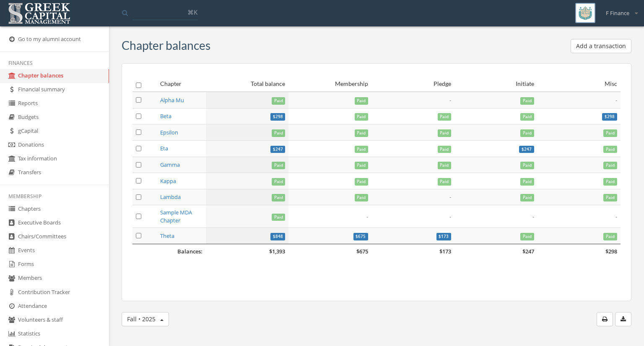 This screenshot has width=644, height=346. I want to click on button: Add a transaction, so click(601, 46).